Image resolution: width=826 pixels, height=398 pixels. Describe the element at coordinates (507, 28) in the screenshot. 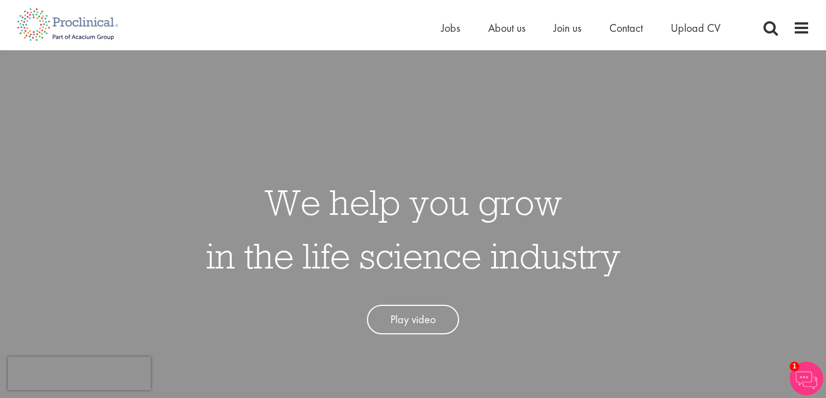

I see `span: About us` at that location.